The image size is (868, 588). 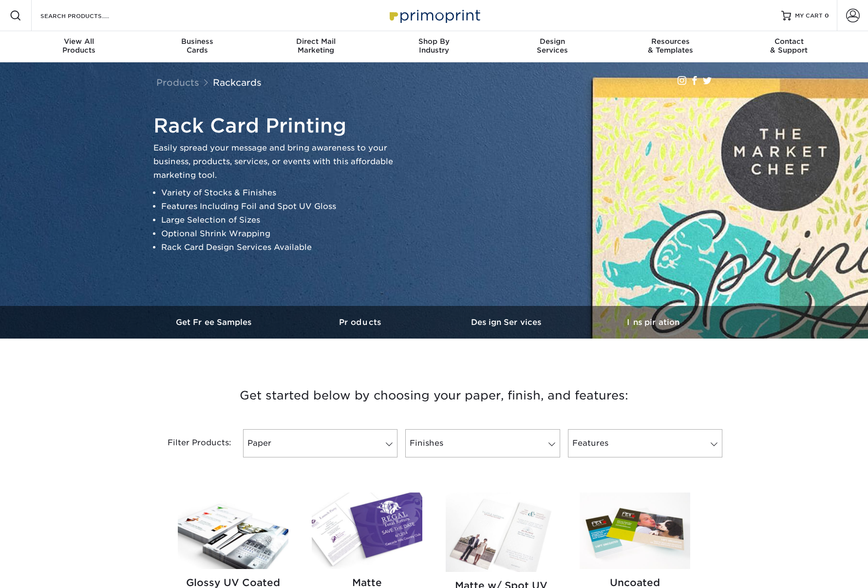 What do you see at coordinates (275, 162) in the screenshot?
I see `p: Easily spread your message and bring awareness to your business, products, services, or events wi...` at bounding box center [275, 162].